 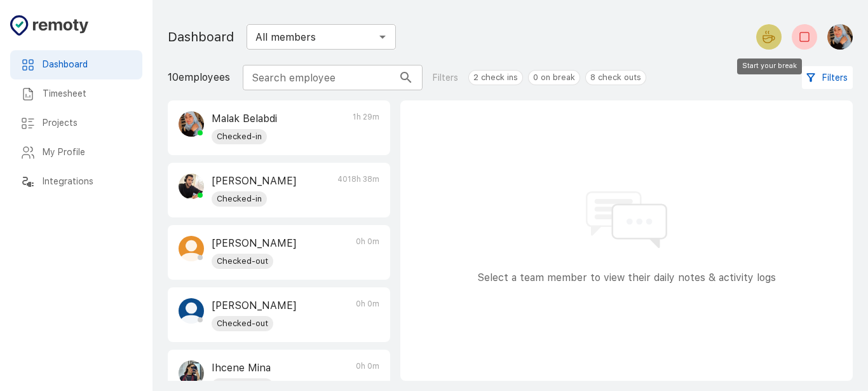 What do you see at coordinates (87, 123) in the screenshot?
I see `h6: Projects` at bounding box center [87, 123].